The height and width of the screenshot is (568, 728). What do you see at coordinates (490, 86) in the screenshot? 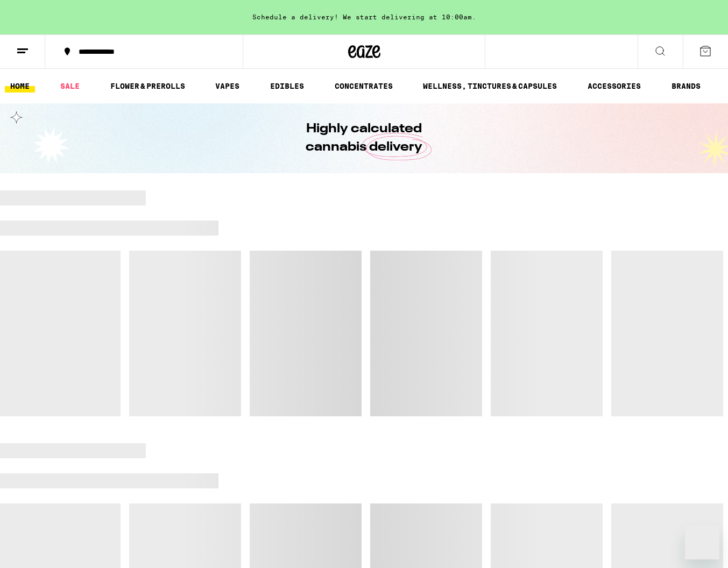
I see `a: WELLNESS, TINCTURES & CAPSULES` at bounding box center [490, 86].